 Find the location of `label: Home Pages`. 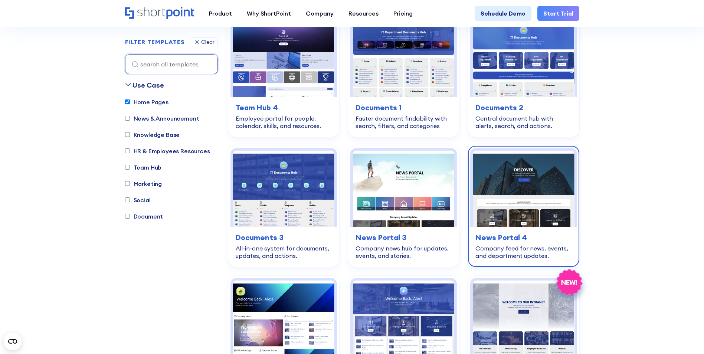

label: Home Pages is located at coordinates (147, 102).